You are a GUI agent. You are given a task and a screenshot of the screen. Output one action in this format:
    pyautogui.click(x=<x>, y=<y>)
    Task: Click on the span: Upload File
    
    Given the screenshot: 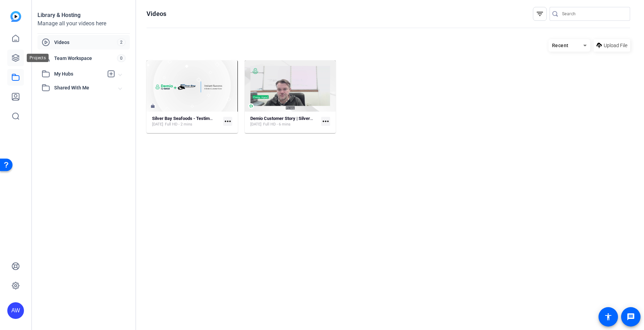 What is the action you would take?
    pyautogui.click(x=616, y=45)
    